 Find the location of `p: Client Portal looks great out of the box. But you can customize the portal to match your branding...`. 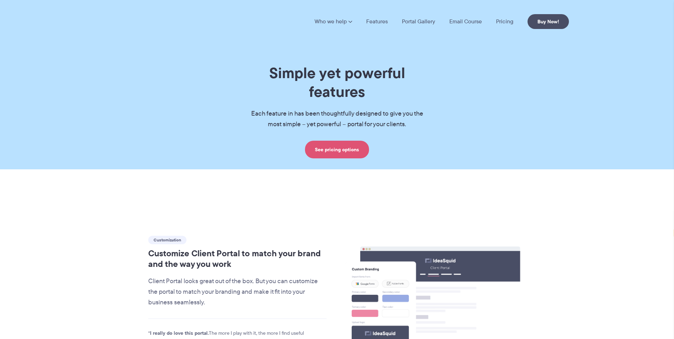

p: Client Portal looks great out of the box. But you can customize the portal to match your branding... is located at coordinates (237, 292).